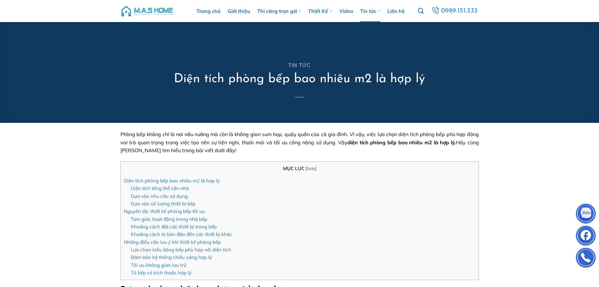  I want to click on a: Tam giác hoạt động trong nhà bếp, so click(169, 219).